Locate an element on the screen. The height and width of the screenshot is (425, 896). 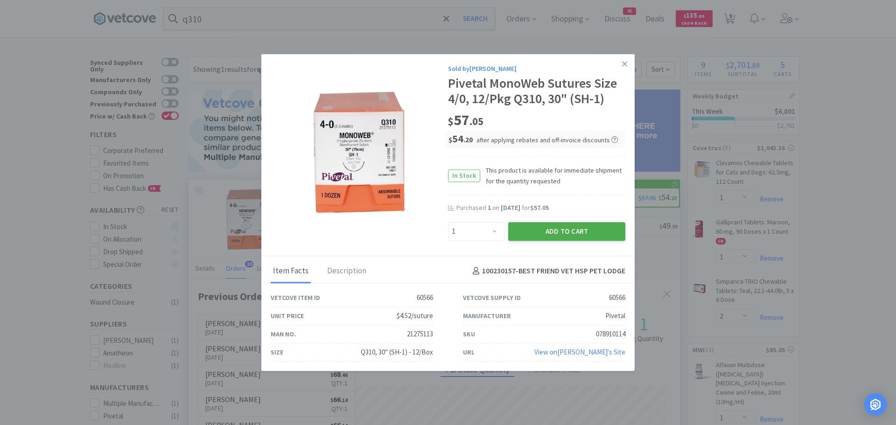
div: Purchased on for is located at coordinates (541, 208).